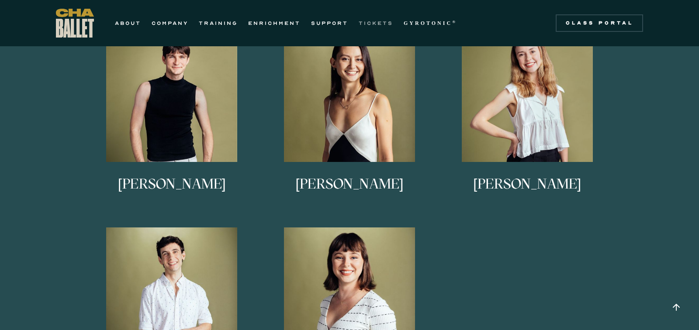 This screenshot has height=330, width=699. I want to click on a: Class Portal, so click(599, 23).